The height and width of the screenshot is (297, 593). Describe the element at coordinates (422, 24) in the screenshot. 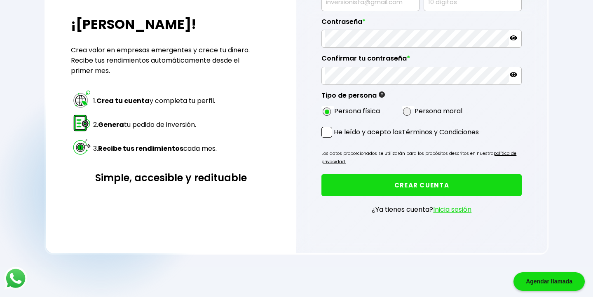

I see `label: Contraseña` at that location.